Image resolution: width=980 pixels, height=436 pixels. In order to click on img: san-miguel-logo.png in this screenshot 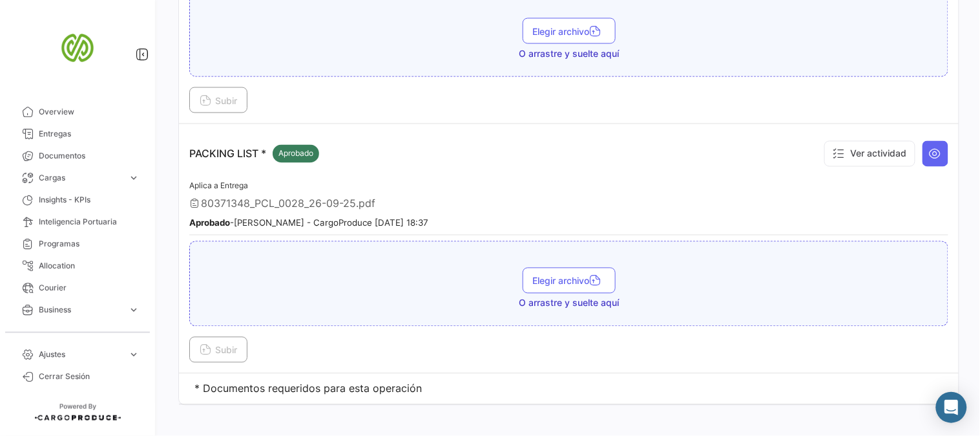, I will do `click(78, 48)`.